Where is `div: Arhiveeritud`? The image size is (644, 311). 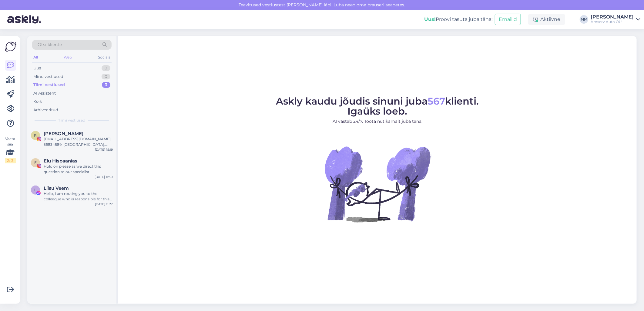 div: Arhiveeritud is located at coordinates (46, 110).